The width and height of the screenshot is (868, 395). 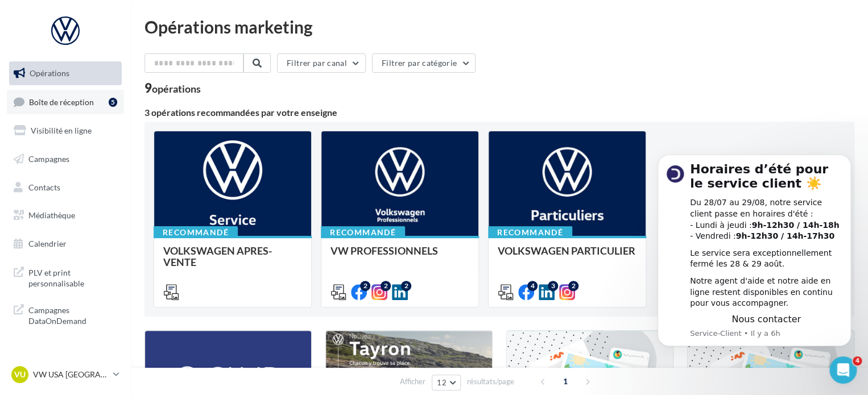 I want to click on button: Filtrer par canal, so click(x=321, y=63).